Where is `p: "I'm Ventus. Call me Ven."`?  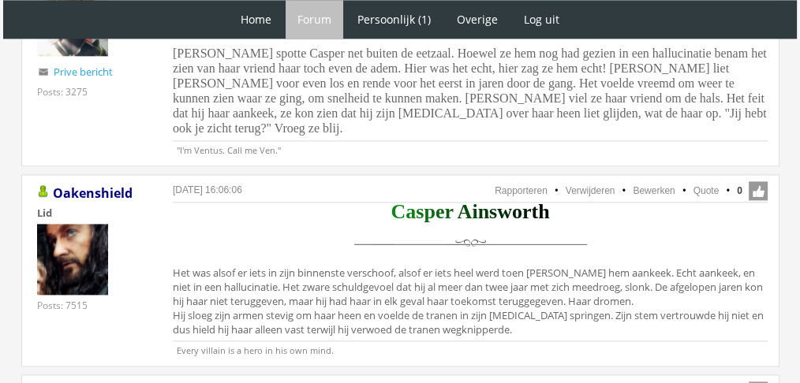 p: "I'm Ventus. Call me Ven." is located at coordinates (470, 148).